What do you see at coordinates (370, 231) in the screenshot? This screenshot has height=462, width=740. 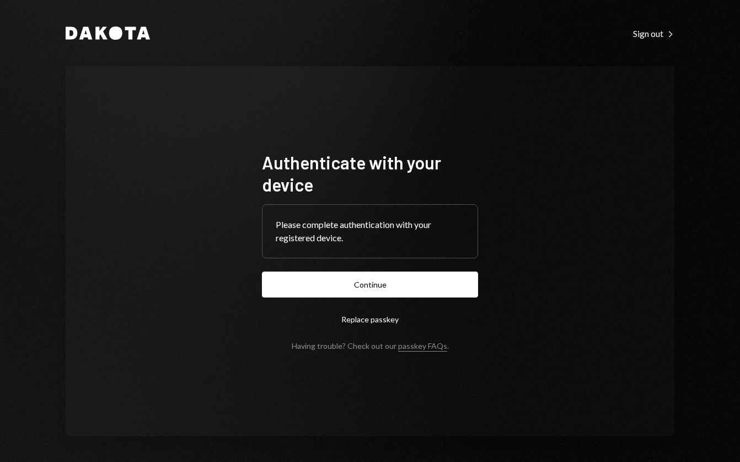 I see `div: Please complete authentication with your registered device.` at bounding box center [370, 231].